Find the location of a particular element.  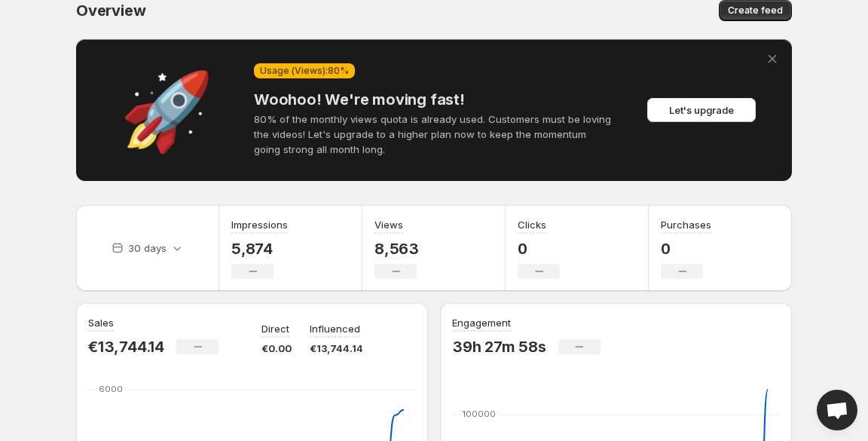

text: 6000 is located at coordinates (111, 389).